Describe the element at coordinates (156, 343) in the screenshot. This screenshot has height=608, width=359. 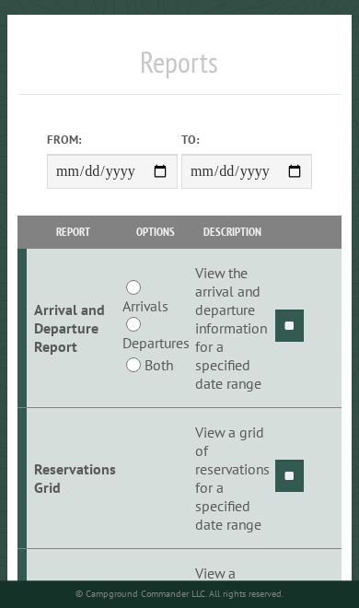
I see `label: Departures` at that location.